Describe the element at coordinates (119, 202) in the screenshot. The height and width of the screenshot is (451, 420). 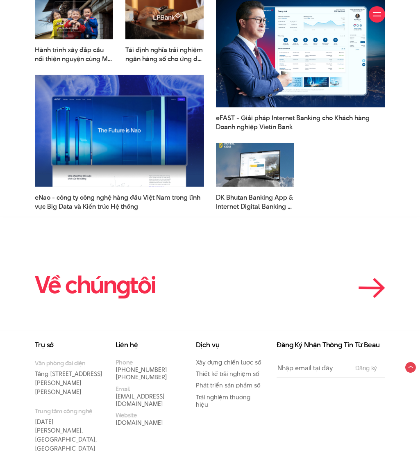
I see `a: eNao - công ty công nghệ hàng đầu Việt Nam trong lĩnhvực Big Data và Kiến trúc Hệ thống` at that location.